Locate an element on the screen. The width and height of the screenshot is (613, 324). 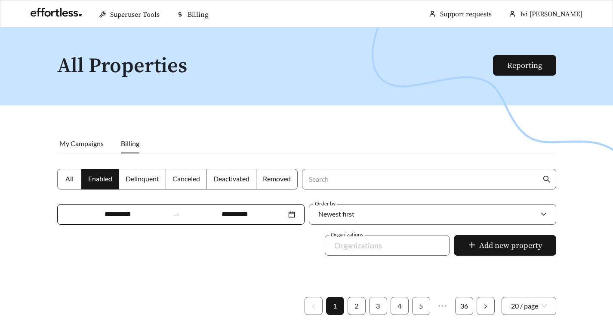
li: 5 is located at coordinates (421, 306).